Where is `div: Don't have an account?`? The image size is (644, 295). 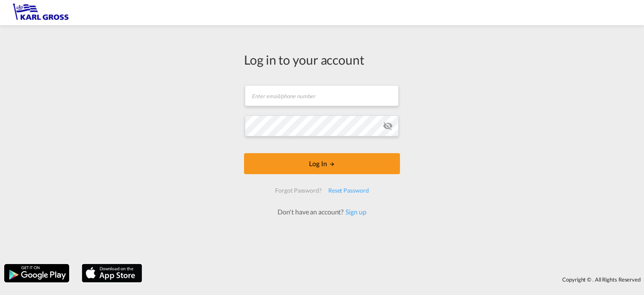
div: Don't have an account? is located at coordinates (322, 212).